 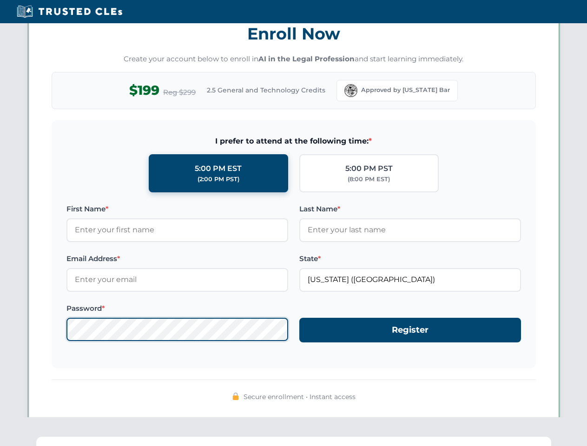 What do you see at coordinates (369, 169) in the screenshot?
I see `div: 5:00 PM PST` at bounding box center [369, 169].